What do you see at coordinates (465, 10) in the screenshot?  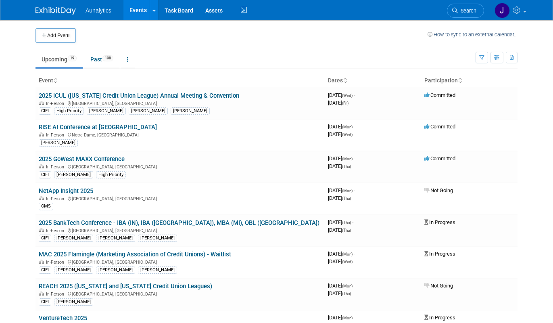 I see `a: Search` at bounding box center [465, 10].